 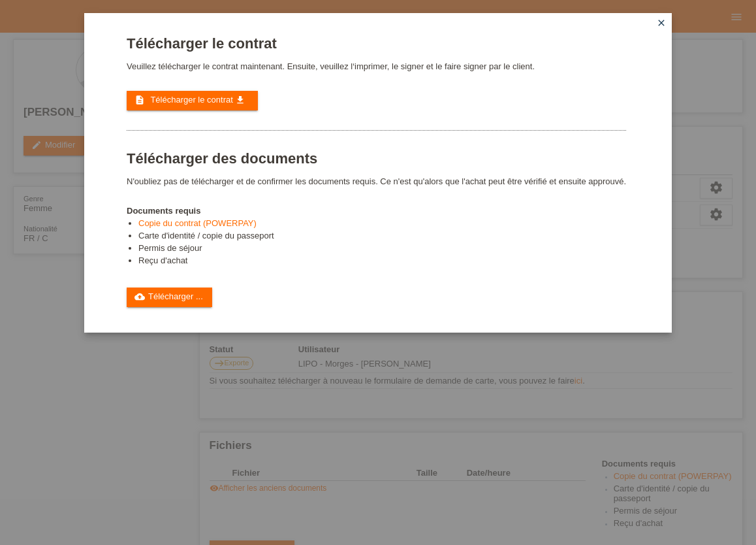 What do you see at coordinates (382, 249) in the screenshot?
I see `li: Permis de séjour` at bounding box center [382, 249].